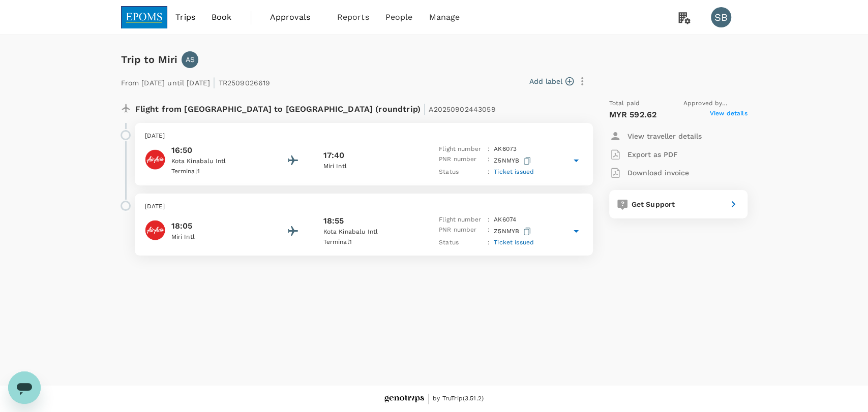 The image size is (868, 412). Describe the element at coordinates (505, 220) in the screenshot. I see `p: AK 6074` at that location.